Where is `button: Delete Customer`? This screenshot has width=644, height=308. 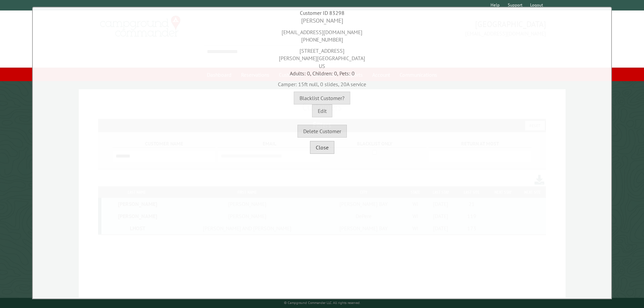
button: Delete Customer is located at coordinates (322, 131).